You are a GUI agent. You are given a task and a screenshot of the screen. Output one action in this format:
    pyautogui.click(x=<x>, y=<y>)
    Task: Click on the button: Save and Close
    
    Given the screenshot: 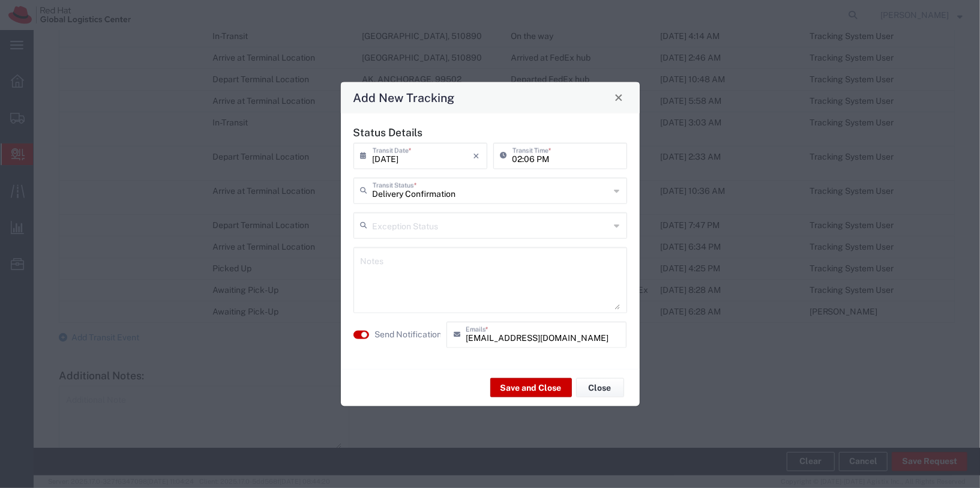 What is the action you would take?
    pyautogui.click(x=531, y=388)
    